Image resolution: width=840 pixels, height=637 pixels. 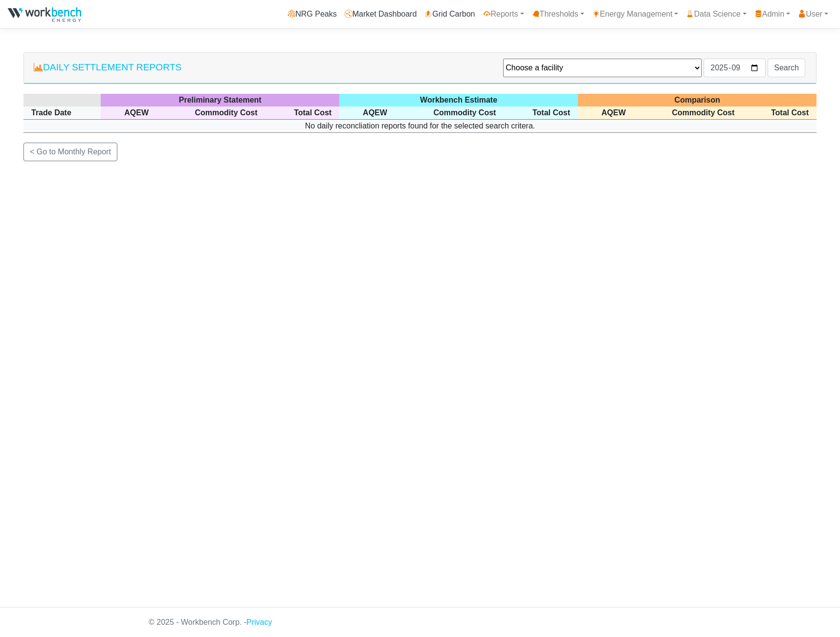 What do you see at coordinates (312, 14) in the screenshot?
I see `a: NRG Peaks` at bounding box center [312, 14].